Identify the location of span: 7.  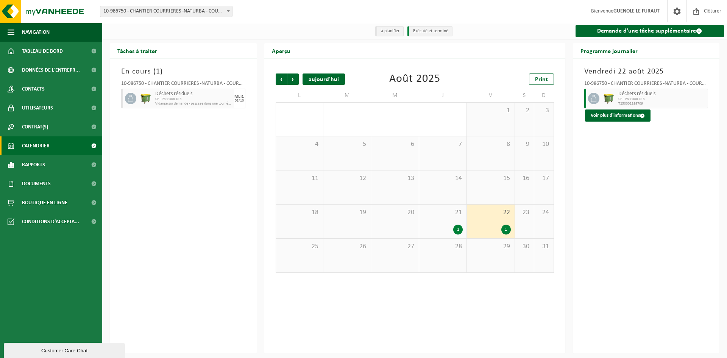
(443, 144).